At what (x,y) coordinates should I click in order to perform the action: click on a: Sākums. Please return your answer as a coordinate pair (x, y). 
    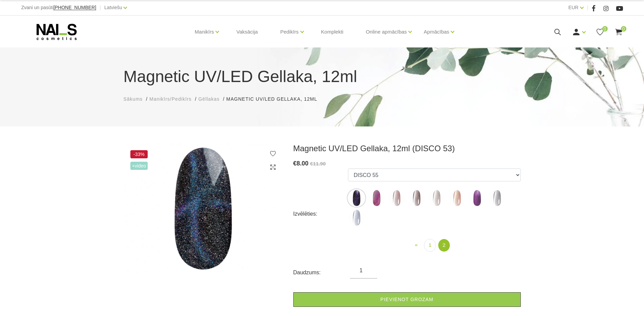
    Looking at the image, I should click on (133, 99).